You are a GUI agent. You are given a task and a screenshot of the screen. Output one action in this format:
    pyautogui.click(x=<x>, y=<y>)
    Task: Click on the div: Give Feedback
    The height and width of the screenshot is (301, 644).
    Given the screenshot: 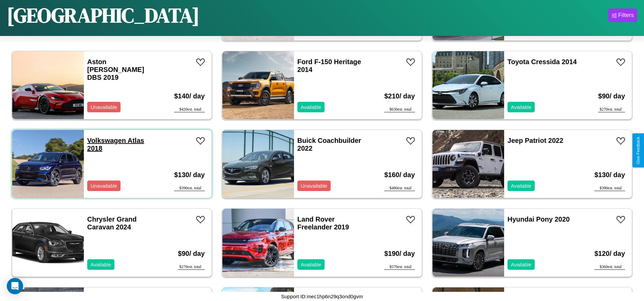 What is the action you would take?
    pyautogui.click(x=639, y=150)
    